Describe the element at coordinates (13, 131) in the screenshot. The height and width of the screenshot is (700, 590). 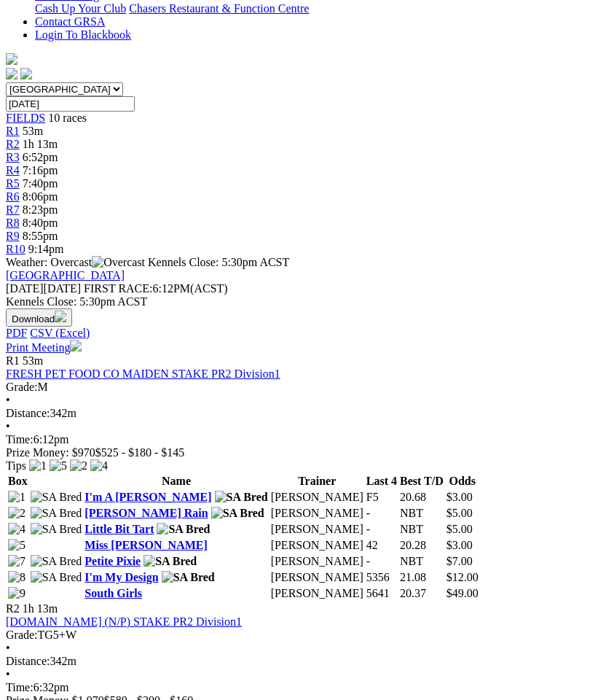
I see `a: R1` at that location.